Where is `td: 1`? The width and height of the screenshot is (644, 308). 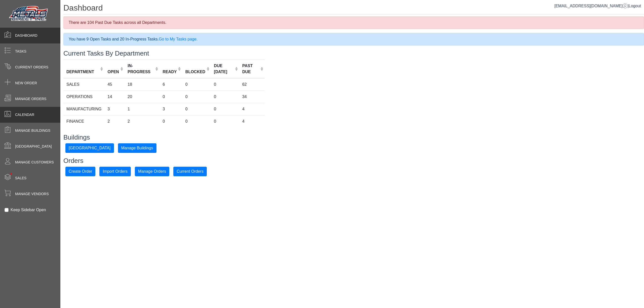
td: 1 is located at coordinates (142, 109).